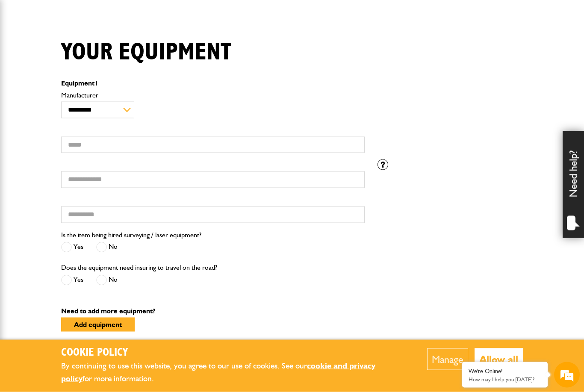 Image resolution: width=584 pixels, height=392 pixels. I want to click on button: Allow all, so click(499, 359).